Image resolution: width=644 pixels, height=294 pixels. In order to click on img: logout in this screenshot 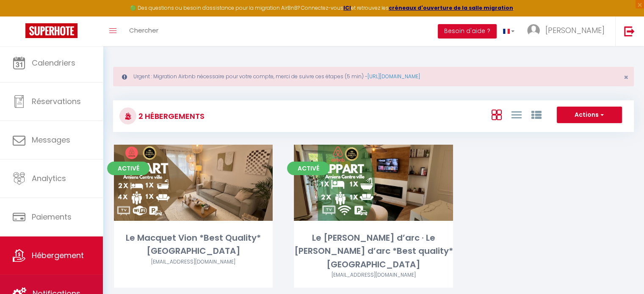, I will do `click(629, 31)`.